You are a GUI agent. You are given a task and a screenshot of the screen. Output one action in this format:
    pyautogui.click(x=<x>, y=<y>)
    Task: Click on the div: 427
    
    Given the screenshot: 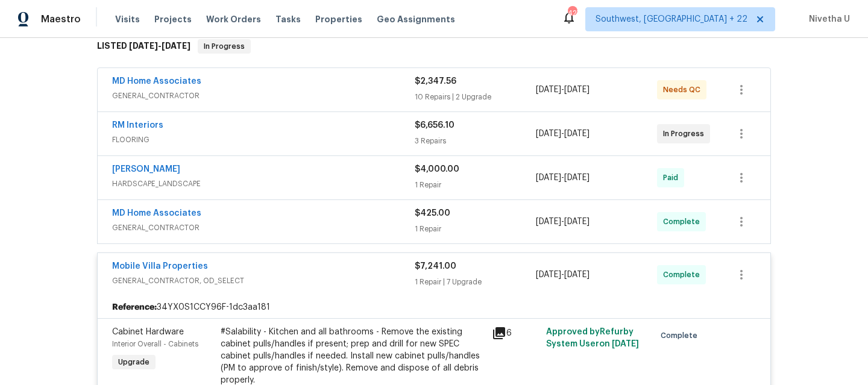 What is the action you would take?
    pyautogui.click(x=573, y=13)
    